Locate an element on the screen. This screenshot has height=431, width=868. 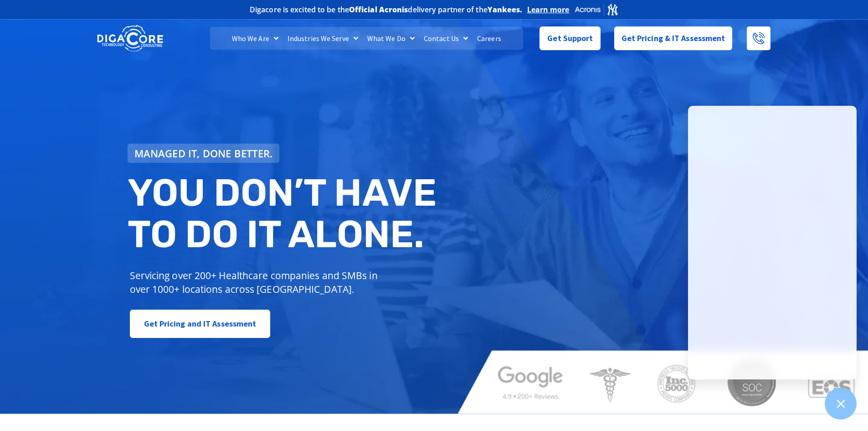
a: Get Pricing & IT Assessment is located at coordinates (673, 38).